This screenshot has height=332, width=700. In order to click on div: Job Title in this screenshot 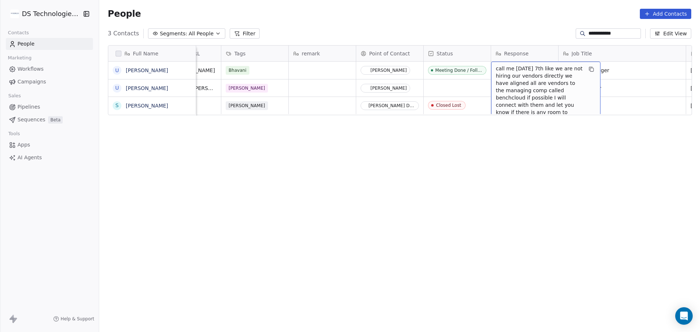, I will do `click(622, 53)`.